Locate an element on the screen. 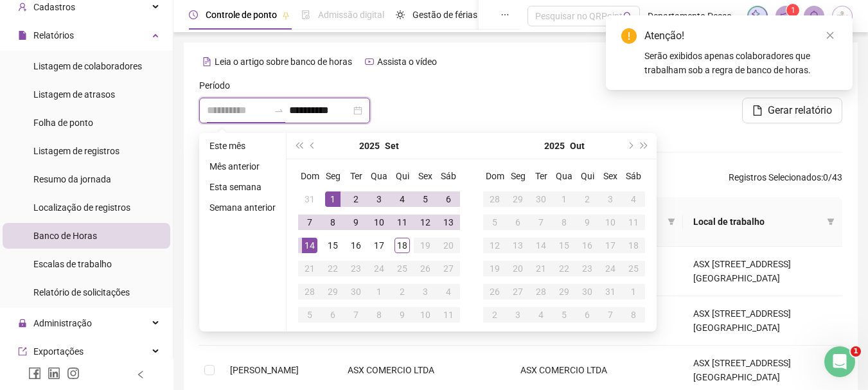 This screenshot has width=868, height=390. li: Mês anterior is located at coordinates (242, 167).